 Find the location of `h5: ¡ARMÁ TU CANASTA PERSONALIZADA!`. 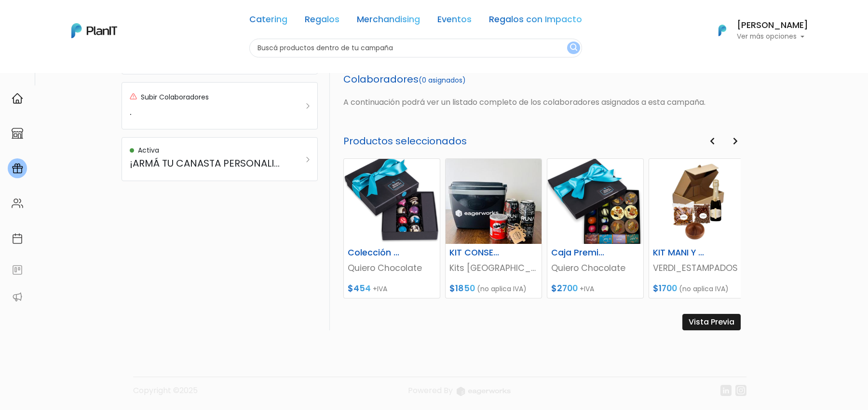

h5: ¡ARMÁ TU CANASTA PERSONALIZADA! is located at coordinates (206, 163).